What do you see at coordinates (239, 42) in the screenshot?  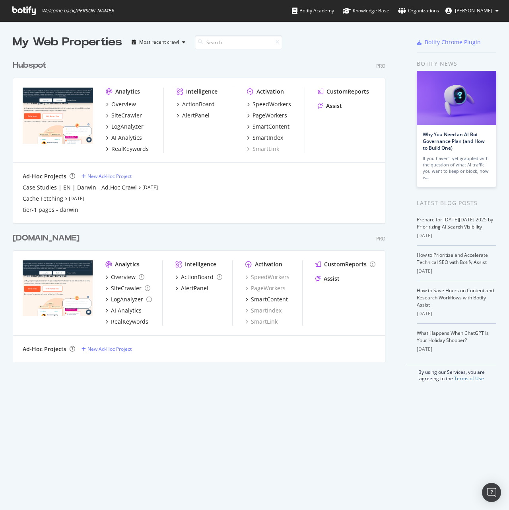 I see `input: Search` at bounding box center [239, 42].